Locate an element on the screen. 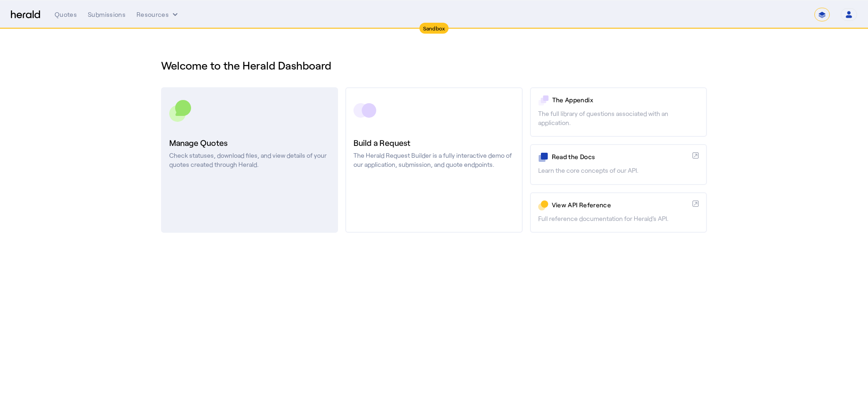 Image resolution: width=868 pixels, height=405 pixels. p: Learn the core concepts of our API. is located at coordinates (618, 170).